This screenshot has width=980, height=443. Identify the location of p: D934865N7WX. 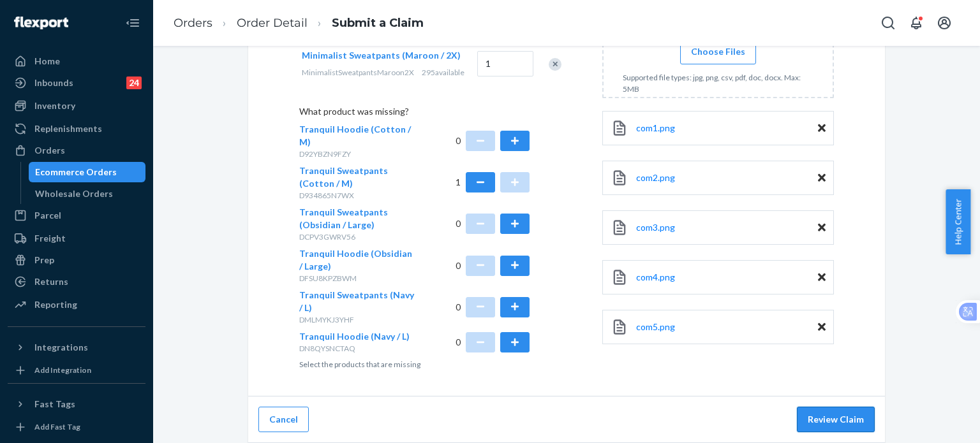
(357, 195).